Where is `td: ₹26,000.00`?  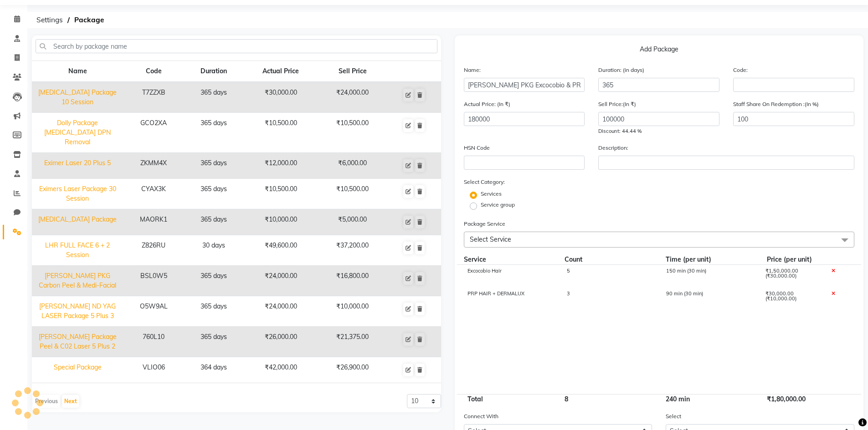 td: ₹26,000.00 is located at coordinates (281, 342).